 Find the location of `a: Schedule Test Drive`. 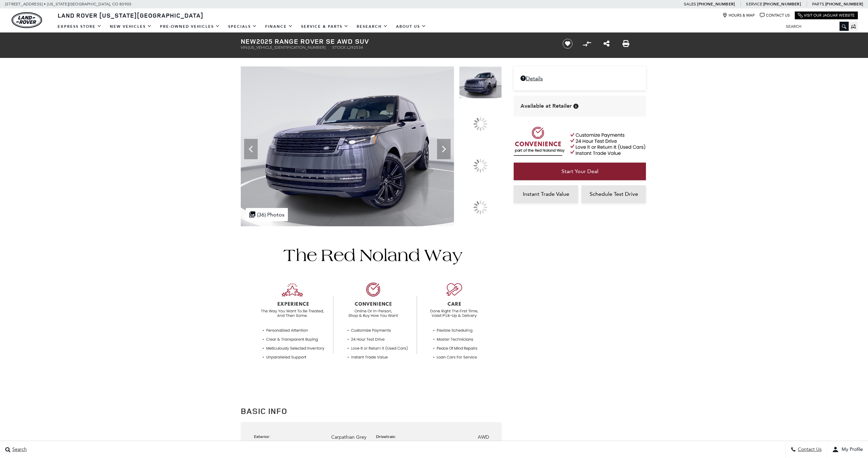

a: Schedule Test Drive is located at coordinates (614, 194).